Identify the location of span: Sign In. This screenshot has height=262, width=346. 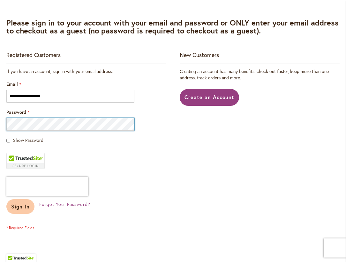
(20, 206).